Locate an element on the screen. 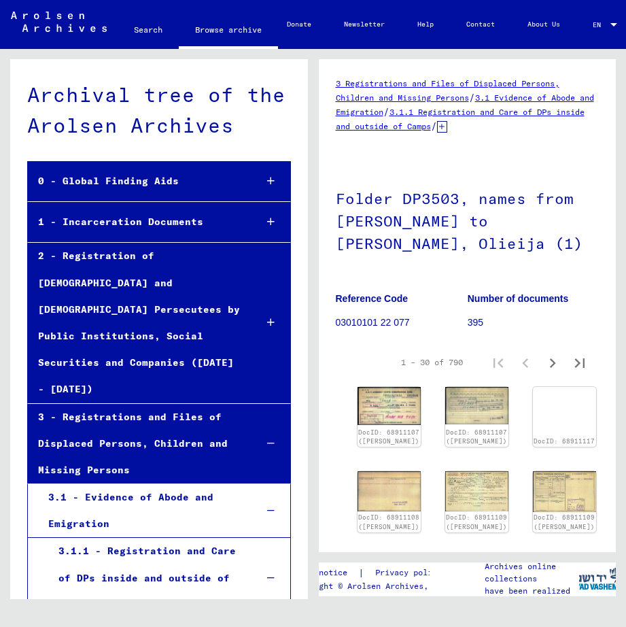 The width and height of the screenshot is (626, 627). p: have been realized in partnership with is located at coordinates (531, 597).